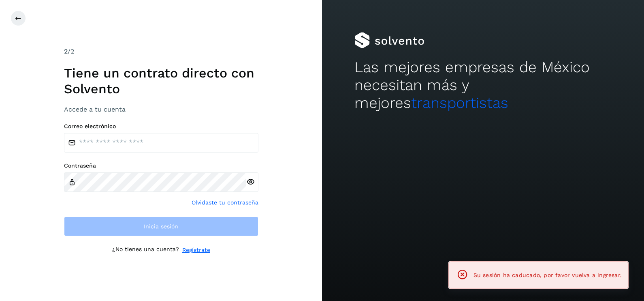 The width and height of the screenshot is (644, 301). I want to click on label: Correo electrónico, so click(161, 126).